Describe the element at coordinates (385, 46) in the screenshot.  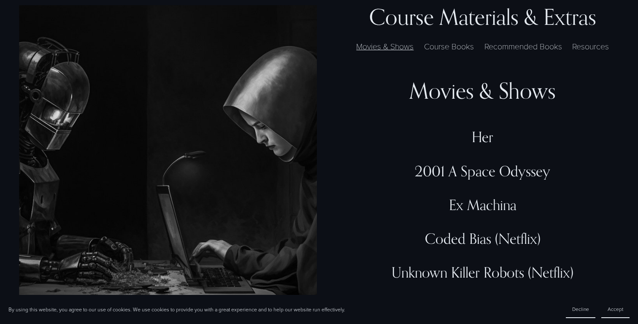
I see `label: Movies & Shows` at that location.